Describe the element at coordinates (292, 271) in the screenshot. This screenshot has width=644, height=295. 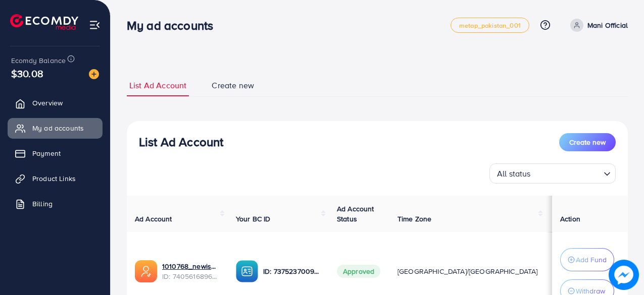
I see `p: ID: 7375237009410899984` at that location.